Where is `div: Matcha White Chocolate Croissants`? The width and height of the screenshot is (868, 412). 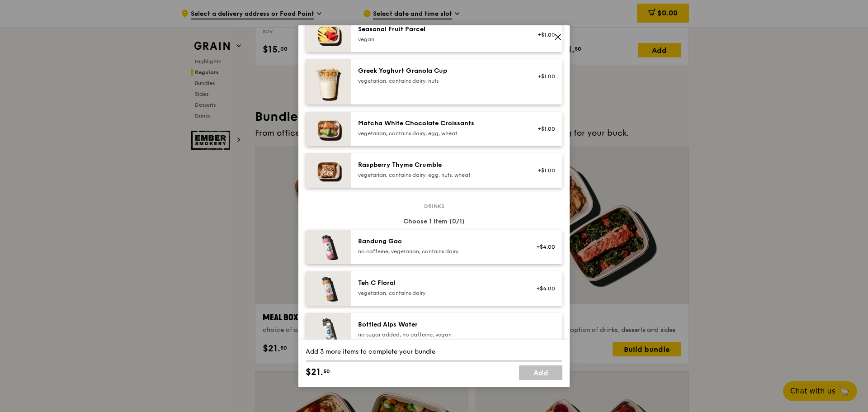 div: Matcha White Chocolate Croissants is located at coordinates (439, 124).